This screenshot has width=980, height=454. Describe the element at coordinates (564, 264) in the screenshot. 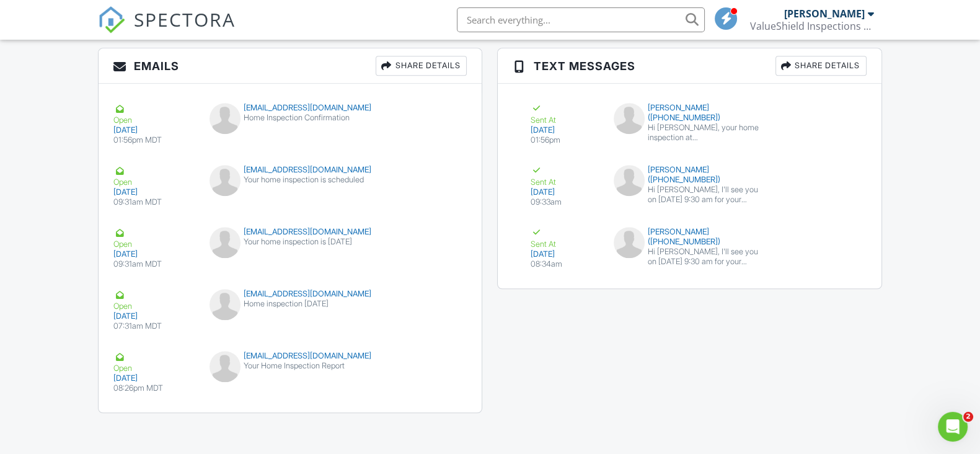

I see `div: 08:34am` at that location.